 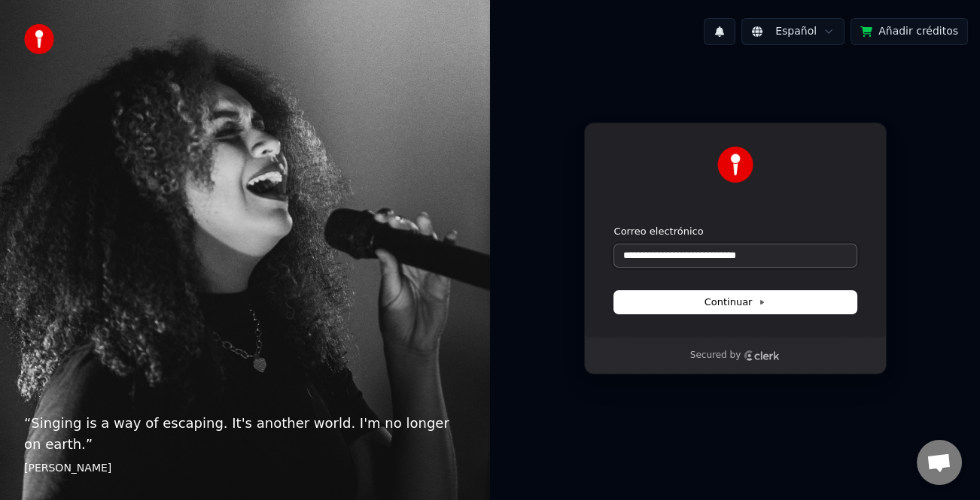 What do you see at coordinates (244, 434) in the screenshot?
I see `p: “ Singing is a way of escaping. It's another world. I'm no longer on earth. ”` at bounding box center [244, 434].